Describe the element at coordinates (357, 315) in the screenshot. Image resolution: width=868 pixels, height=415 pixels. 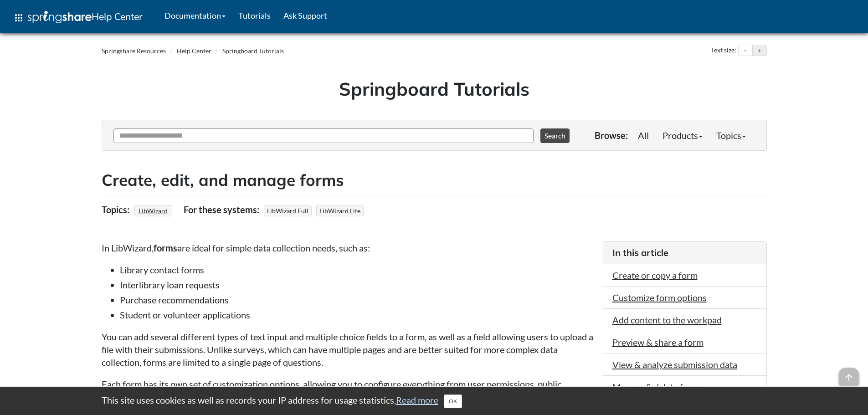
I see `li: Student or volunteer applications` at that location.